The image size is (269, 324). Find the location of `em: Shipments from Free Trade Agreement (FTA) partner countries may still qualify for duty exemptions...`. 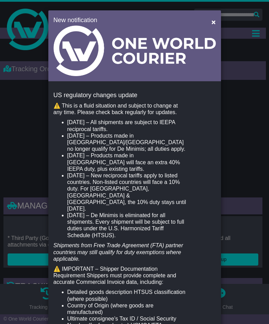

em: Shipments from Free Trade Agreement (FTA) partner countries may still qualify for duty exemptions... is located at coordinates (119, 252).